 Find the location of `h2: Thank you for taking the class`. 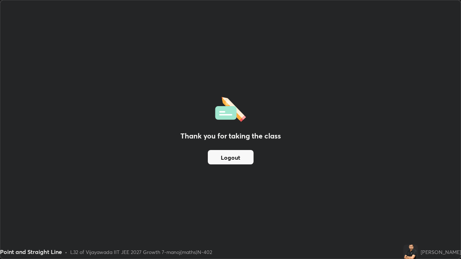

h2: Thank you for taking the class is located at coordinates (231, 136).